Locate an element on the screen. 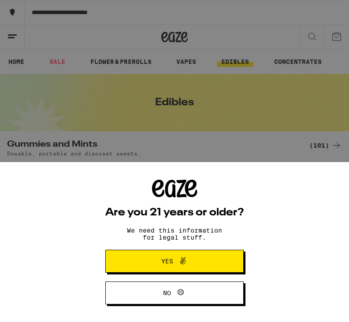 The width and height of the screenshot is (349, 322). h2: Are you 21 years or older? is located at coordinates (175, 213).